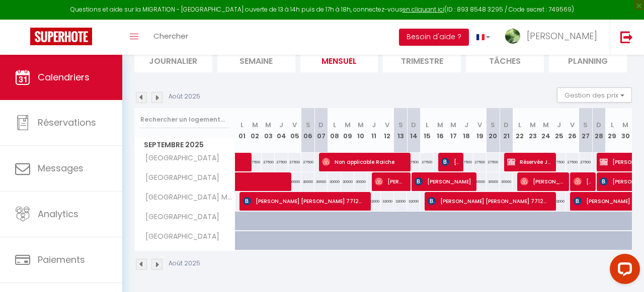 Image resolution: width=644 pixels, height=292 pixels. I want to click on th: 05, so click(295, 130).